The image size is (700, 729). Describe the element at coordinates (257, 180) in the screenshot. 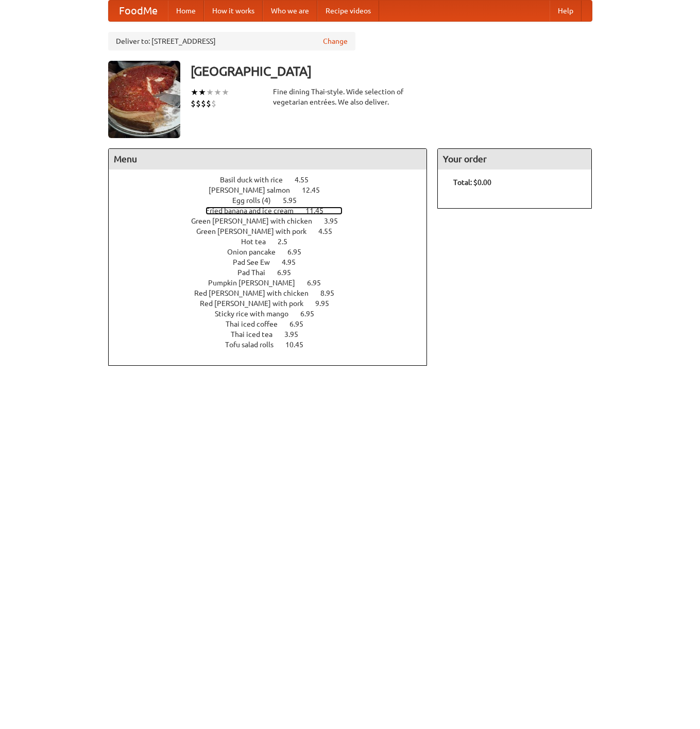

I see `span: Basil duck with rice` at that location.